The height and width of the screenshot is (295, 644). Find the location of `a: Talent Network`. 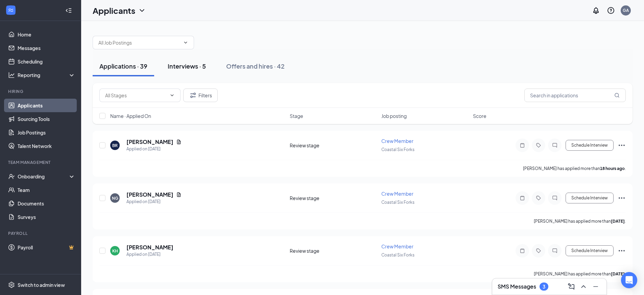

a: Talent Network is located at coordinates (46, 146).